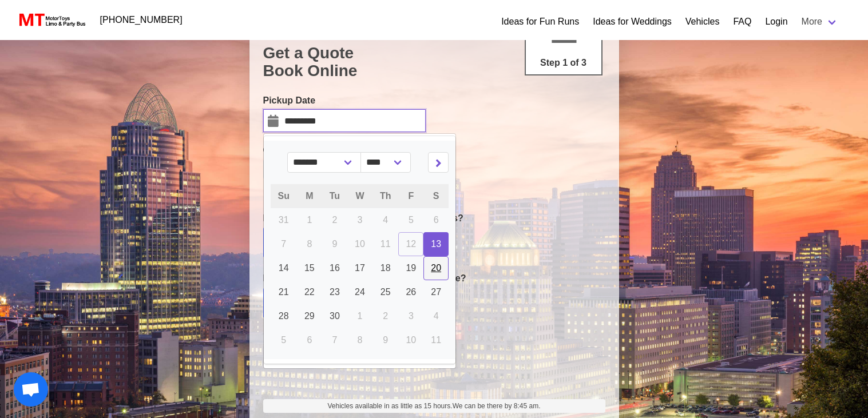 Image resolution: width=868 pixels, height=418 pixels. I want to click on span: 20, so click(436, 268).